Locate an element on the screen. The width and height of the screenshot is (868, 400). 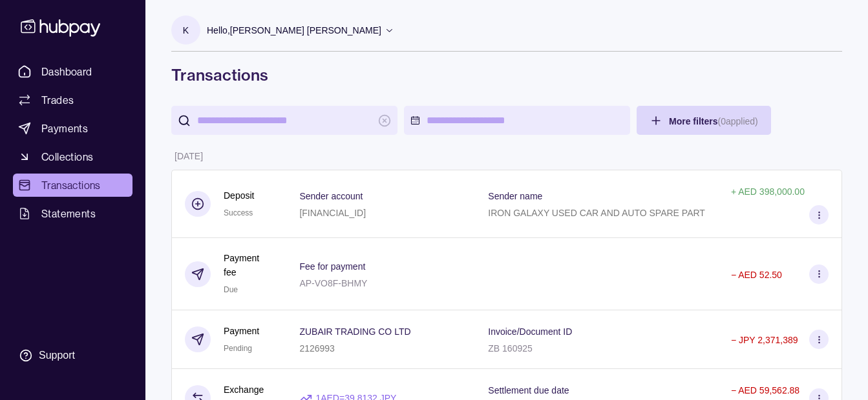
p: Settlement due date is located at coordinates (528, 391).